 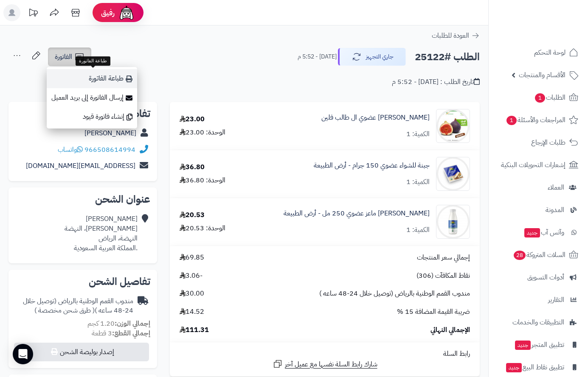 I want to click on a: الفاتورة, so click(x=70, y=57).